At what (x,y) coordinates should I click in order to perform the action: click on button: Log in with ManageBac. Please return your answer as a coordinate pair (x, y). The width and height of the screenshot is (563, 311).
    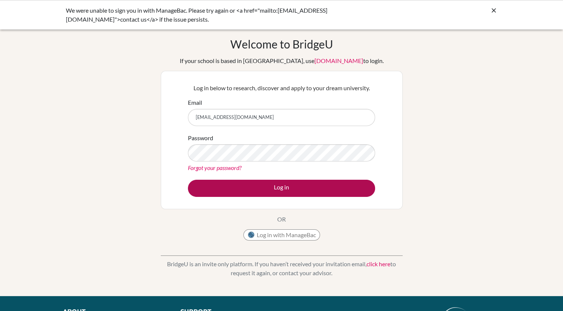
    Looking at the image, I should click on (282, 235).